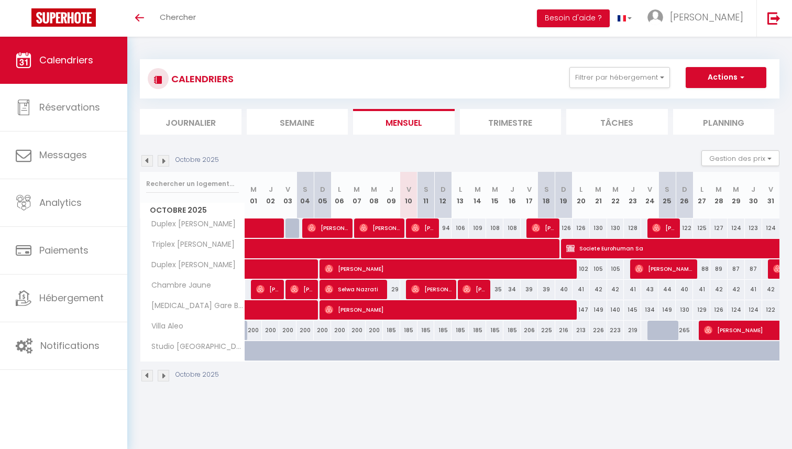 This screenshot has height=449, width=792. What do you see at coordinates (339, 189) in the screenshot?
I see `abbr: L` at bounding box center [339, 189].